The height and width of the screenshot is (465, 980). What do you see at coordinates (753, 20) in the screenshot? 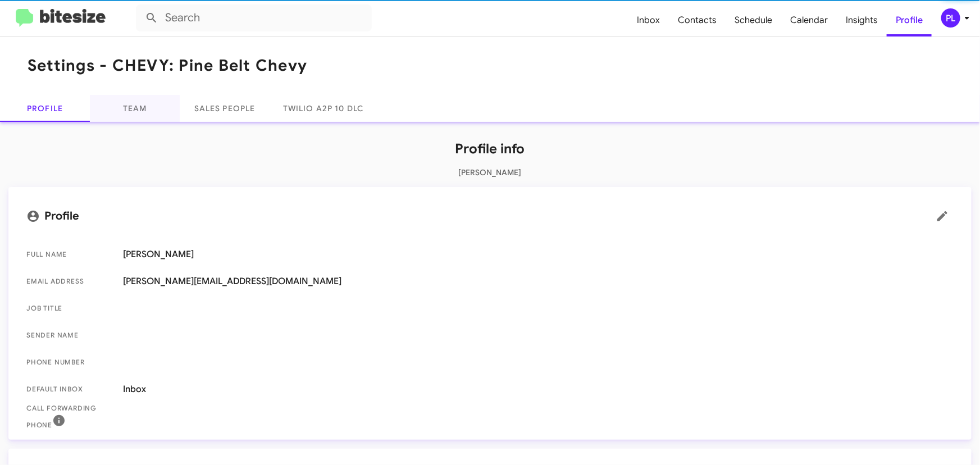
I see `span: Schedule` at bounding box center [753, 20].